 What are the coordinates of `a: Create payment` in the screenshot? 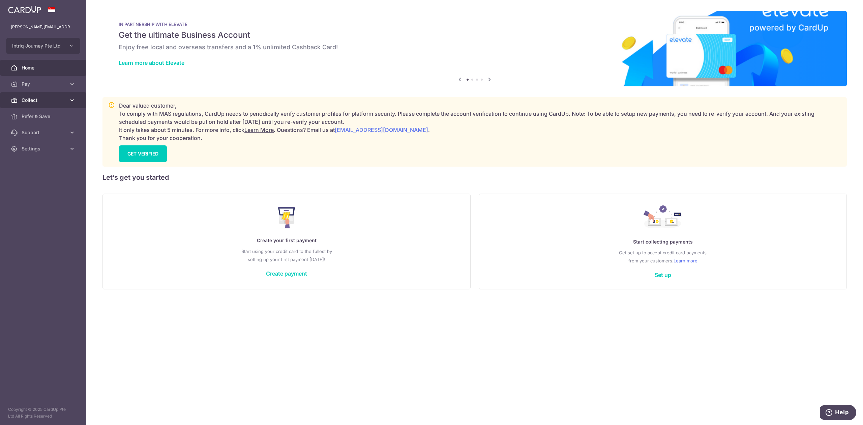 It's located at (286, 273).